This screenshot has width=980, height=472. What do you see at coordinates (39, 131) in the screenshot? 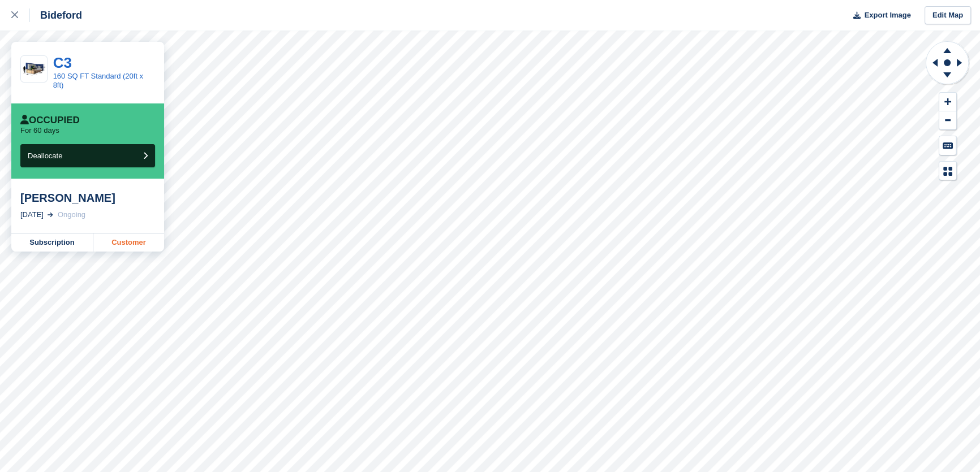
I see `p: For 60 days` at bounding box center [39, 131].